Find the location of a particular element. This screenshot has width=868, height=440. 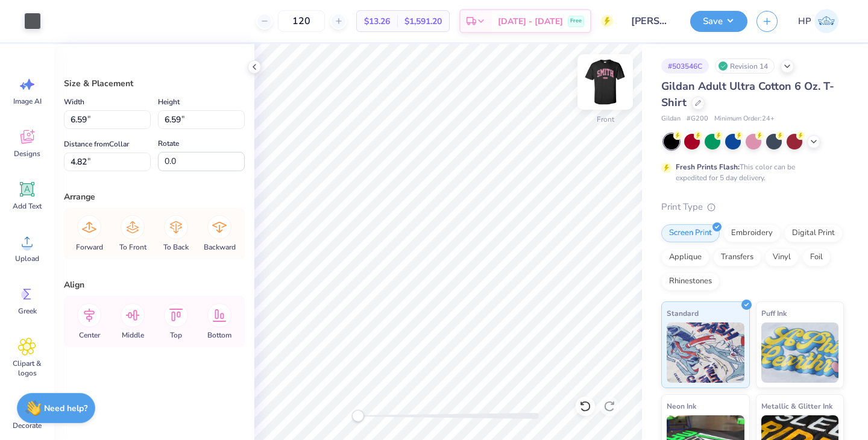

div: # 503546C is located at coordinates (685, 66).